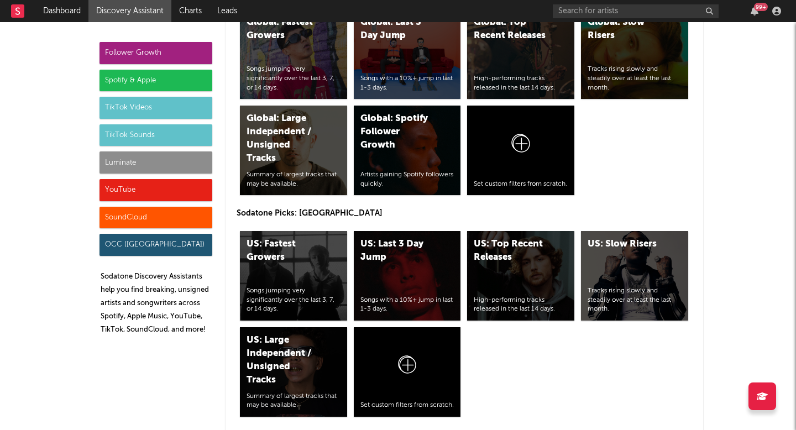 The width and height of the screenshot is (796, 430). What do you see at coordinates (156, 304) in the screenshot?
I see `p: Sodatone Discovery Assistants help you find breaking, unsigned artists and songwriters across Spo...` at bounding box center [156, 304].